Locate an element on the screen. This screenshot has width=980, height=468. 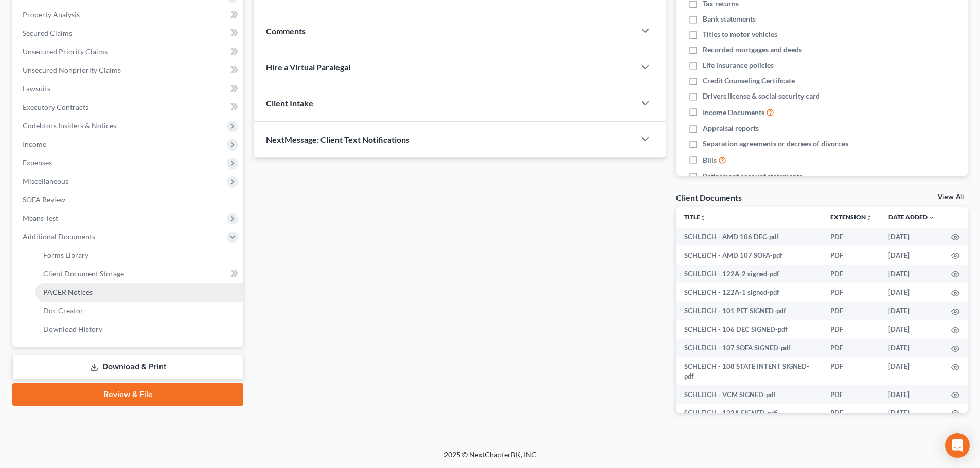
span: Miscellaneous is located at coordinates (46, 181).